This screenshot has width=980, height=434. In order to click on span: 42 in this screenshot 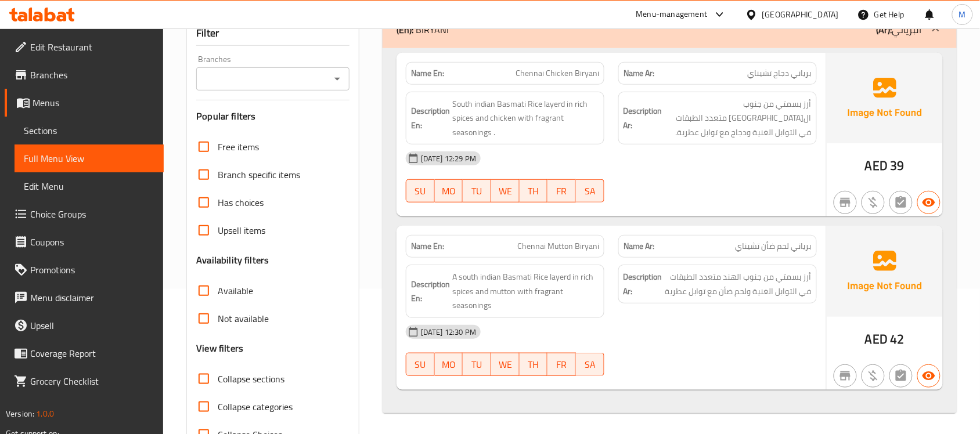, I will do `click(898, 339)`.